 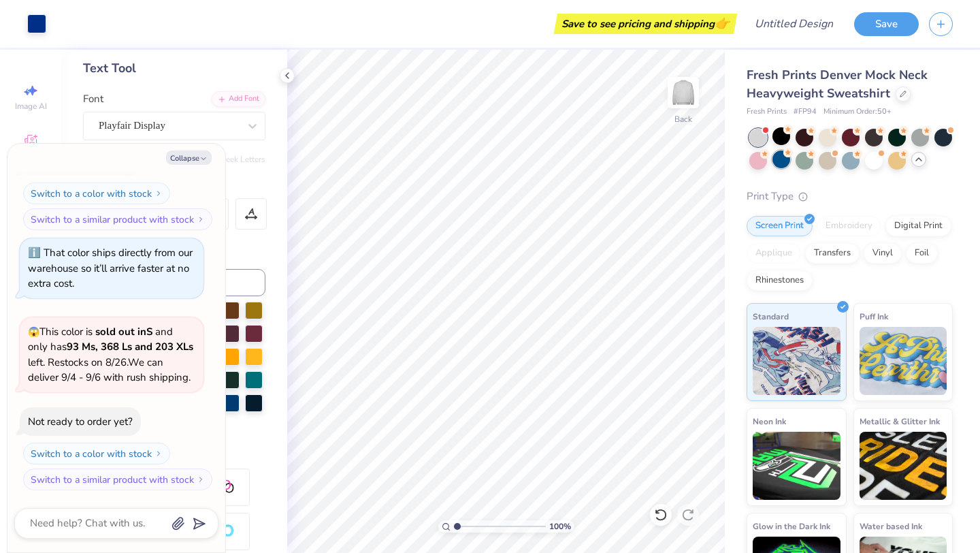 What do you see at coordinates (683, 92) in the screenshot?
I see `img: Back` at bounding box center [683, 92].